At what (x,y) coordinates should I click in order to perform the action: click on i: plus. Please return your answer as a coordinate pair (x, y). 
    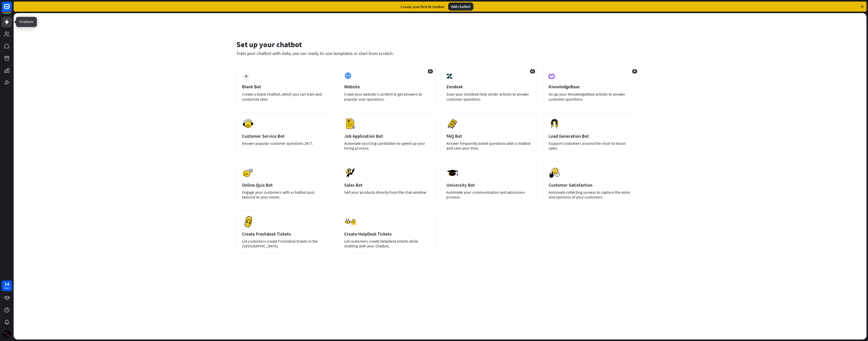
    Looking at the image, I should click on (246, 76).